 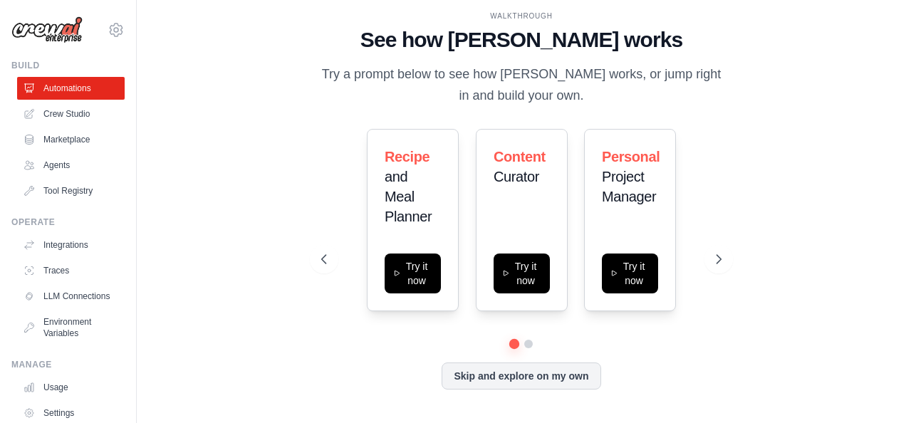 What do you see at coordinates (71, 245) in the screenshot?
I see `a: Integrations` at bounding box center [71, 245].